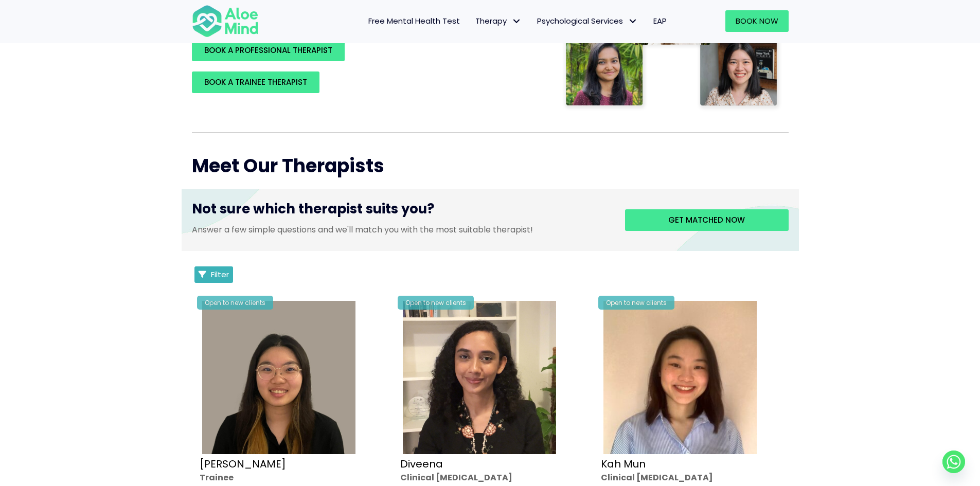 This screenshot has height=486, width=980. I want to click on button: Filter Listings, so click(214, 274).